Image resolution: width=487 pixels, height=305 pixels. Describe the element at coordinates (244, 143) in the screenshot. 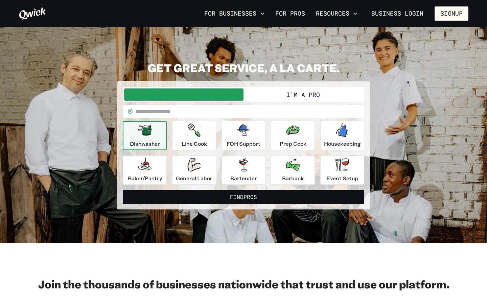

I see `p: FOH Support` at that location.